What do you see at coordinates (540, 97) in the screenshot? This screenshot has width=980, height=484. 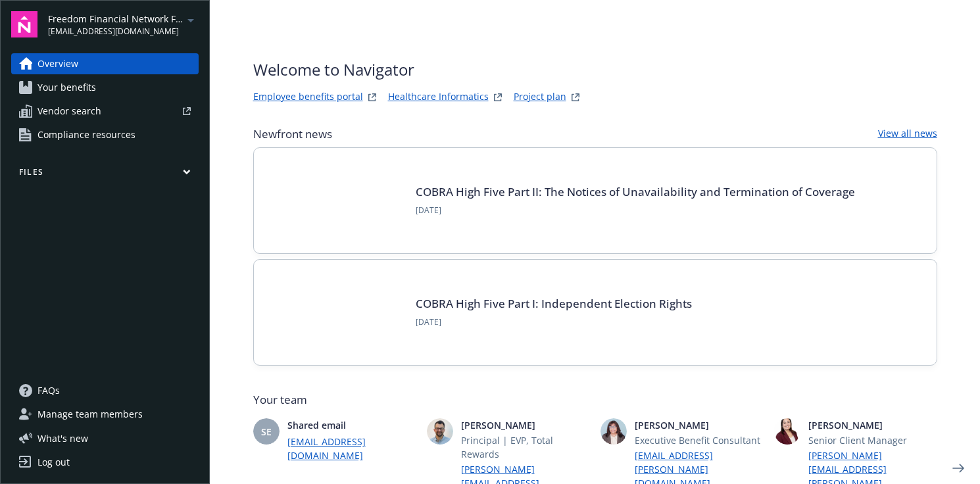 I see `a: Project plan` at bounding box center [540, 97].